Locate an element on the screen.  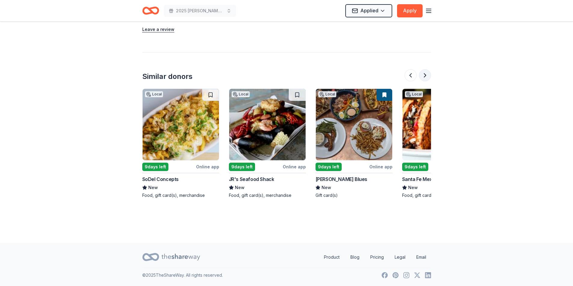
nav: quick links is located at coordinates (375, 258).